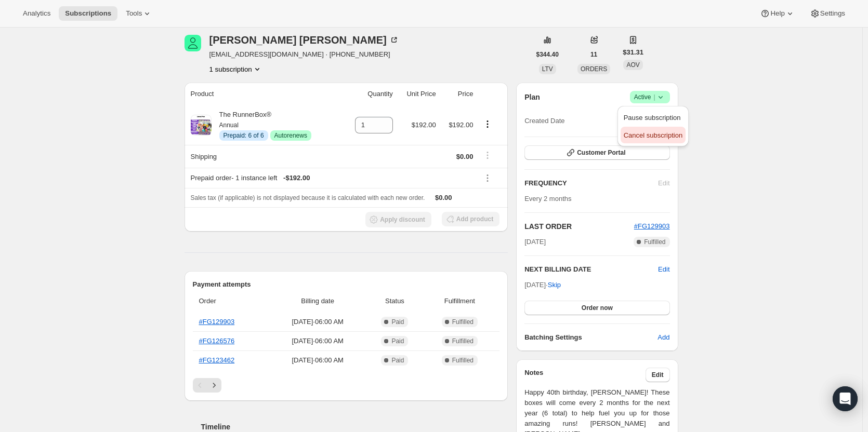  What do you see at coordinates (460, 301) in the screenshot?
I see `span: Fulfillment` at bounding box center [460, 301].